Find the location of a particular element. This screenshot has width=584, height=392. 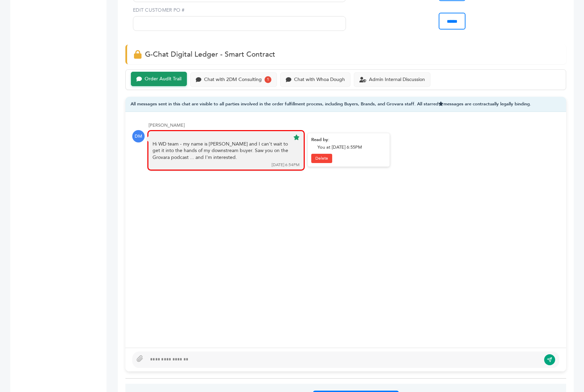

div: Admin Internal Discussion is located at coordinates (397, 80).